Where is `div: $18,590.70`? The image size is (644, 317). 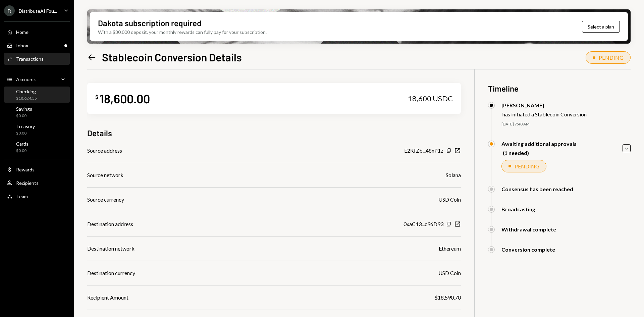 div: $18,590.70 is located at coordinates (447, 297).